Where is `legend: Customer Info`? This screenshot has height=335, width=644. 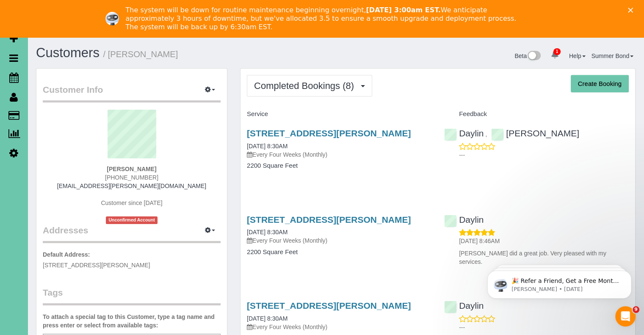
legend: Customer Info is located at coordinates (132, 93).